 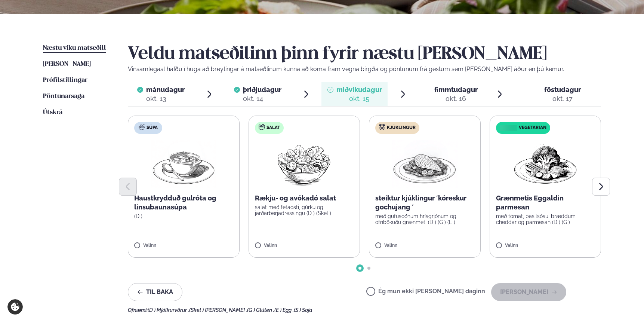 I want to click on p: steiktur kjúklingur ´kóreskur gochujang ´, so click(x=425, y=203).